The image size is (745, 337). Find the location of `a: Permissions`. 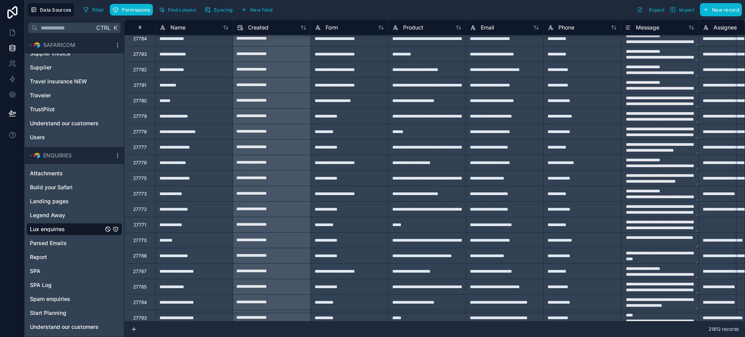

a: Permissions is located at coordinates (133, 10).